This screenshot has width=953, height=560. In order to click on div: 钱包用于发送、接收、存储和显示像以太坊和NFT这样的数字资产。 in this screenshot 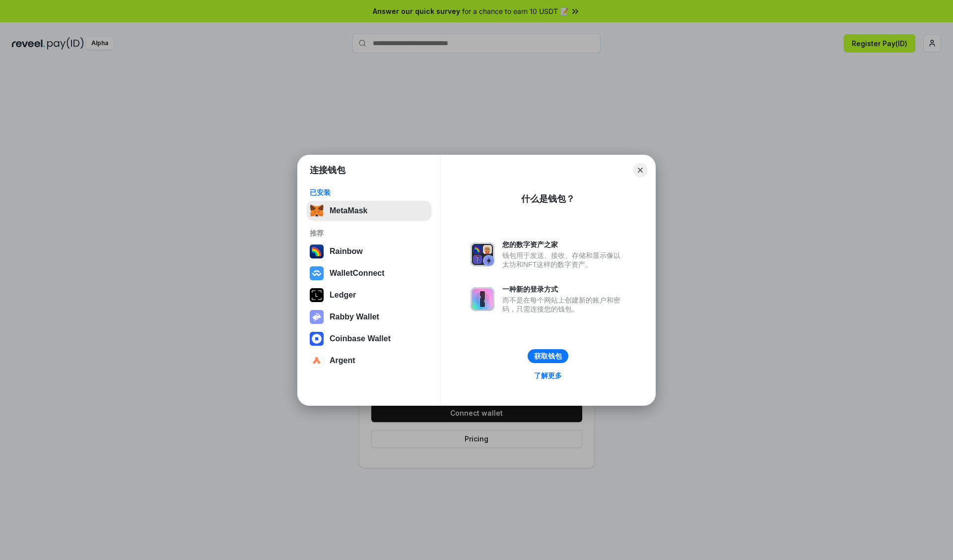, I will do `click(564, 260)`.